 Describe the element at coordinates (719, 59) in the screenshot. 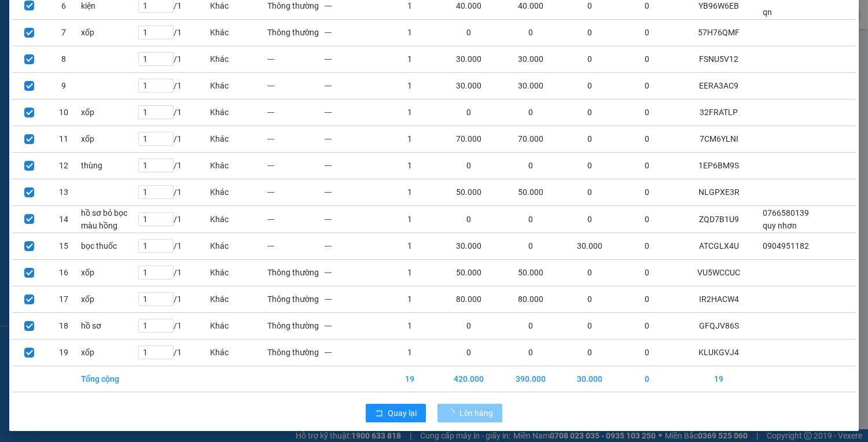

I see `td: FSNU5V12` at that location.